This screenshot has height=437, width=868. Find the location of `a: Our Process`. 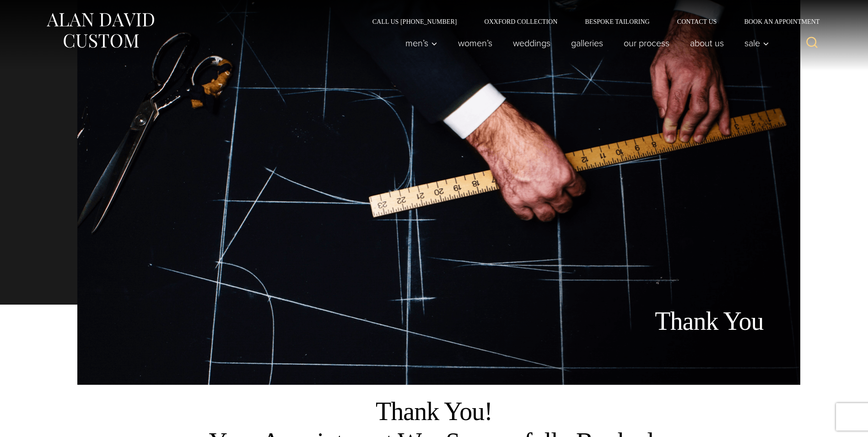

a: Our Process is located at coordinates (646, 43).